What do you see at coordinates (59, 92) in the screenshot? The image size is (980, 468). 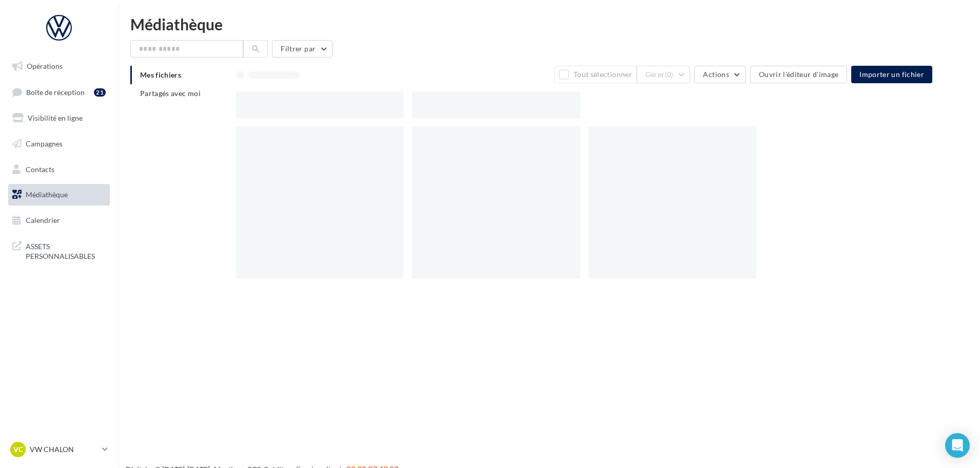 I see `a: Boîte de réception21` at bounding box center [59, 92].